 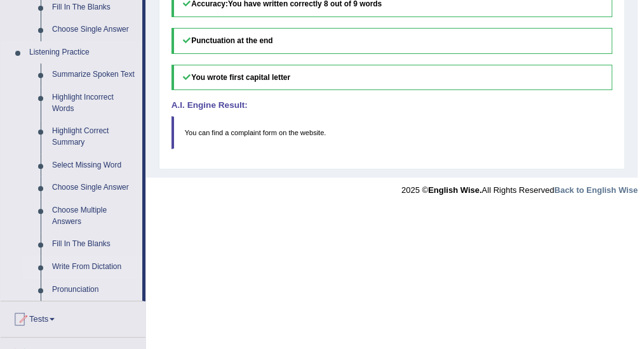 I want to click on h5: You wrote first capital letter, so click(x=392, y=77).